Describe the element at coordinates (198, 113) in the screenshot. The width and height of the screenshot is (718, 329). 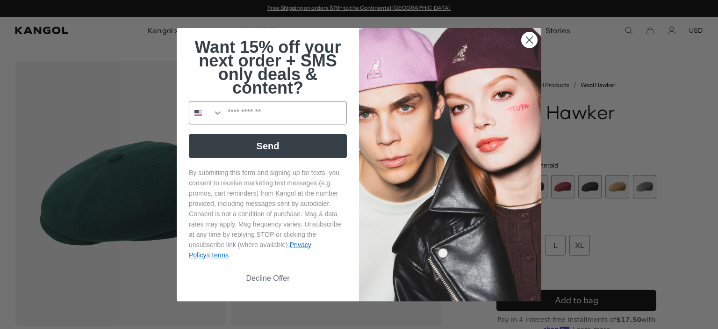
I see `img: United States` at that location.